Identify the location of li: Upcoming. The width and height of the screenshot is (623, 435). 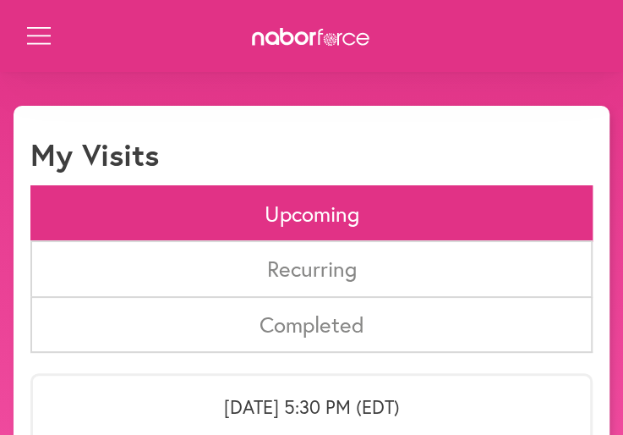
(311, 213).